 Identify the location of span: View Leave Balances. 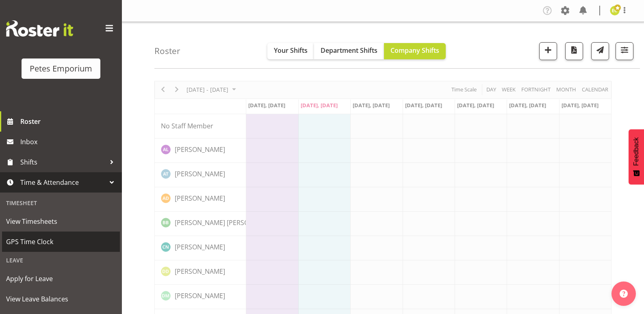
(61, 299).